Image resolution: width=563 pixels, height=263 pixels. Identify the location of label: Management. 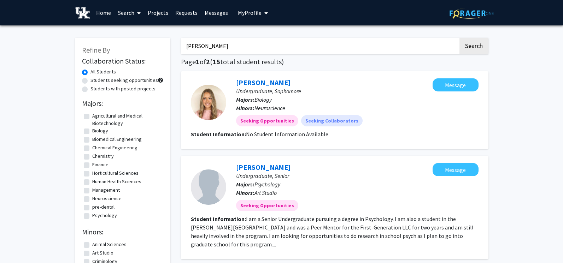
(106, 190).